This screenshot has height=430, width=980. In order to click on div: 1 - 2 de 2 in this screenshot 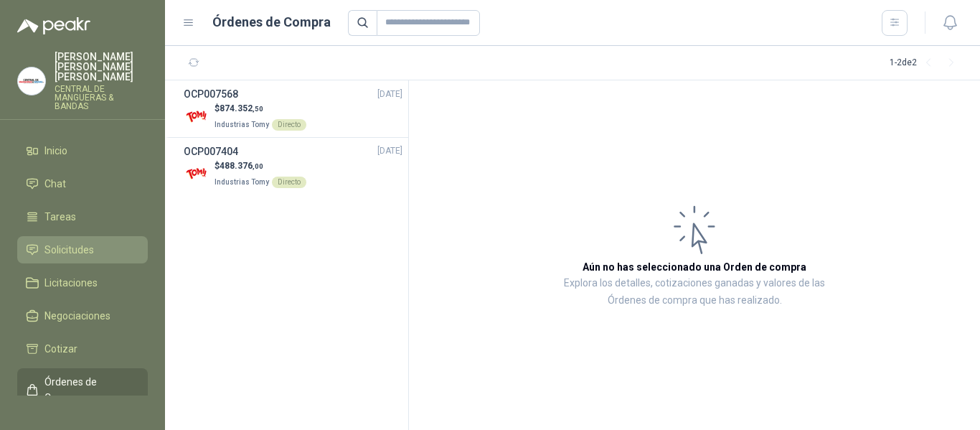, I will do `click(927, 63)`.